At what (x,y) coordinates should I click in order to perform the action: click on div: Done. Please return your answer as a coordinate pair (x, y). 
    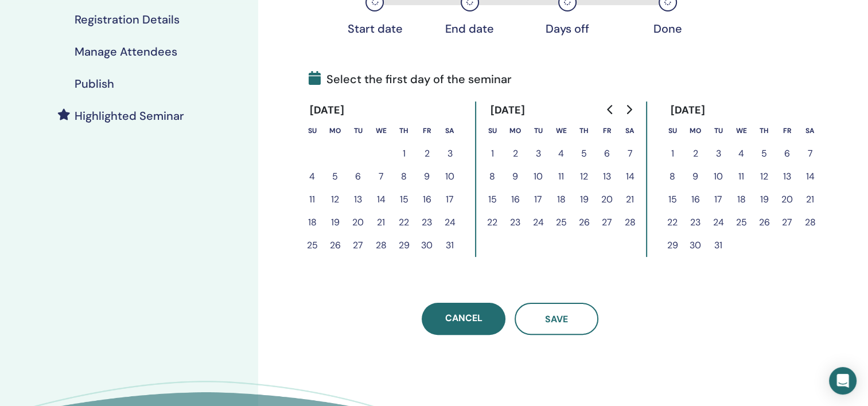
    Looking at the image, I should click on (667, 29).